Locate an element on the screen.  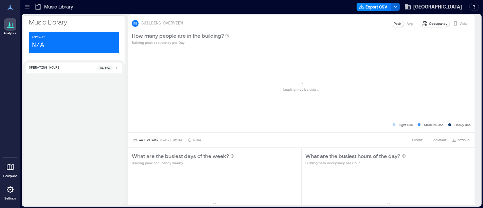
p: Avg is located at coordinates (409, 23).